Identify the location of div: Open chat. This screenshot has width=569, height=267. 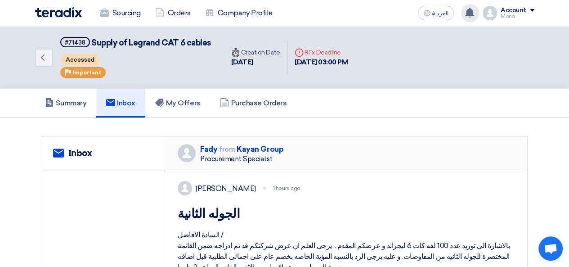
(550, 248).